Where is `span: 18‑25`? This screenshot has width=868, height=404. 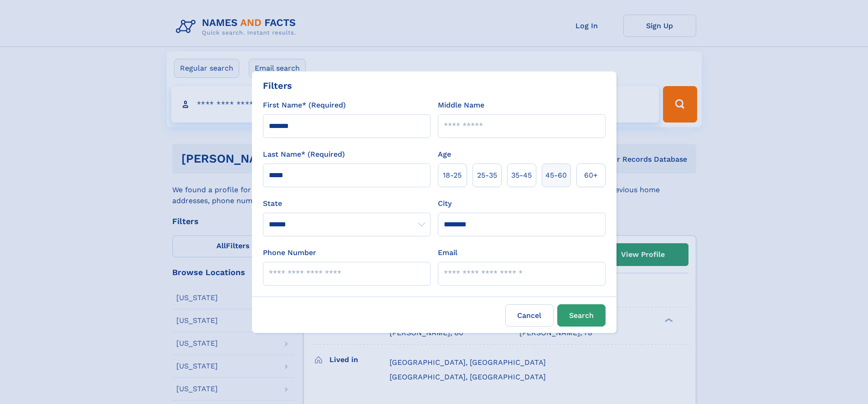
span: 18‑25 is located at coordinates (452, 175).